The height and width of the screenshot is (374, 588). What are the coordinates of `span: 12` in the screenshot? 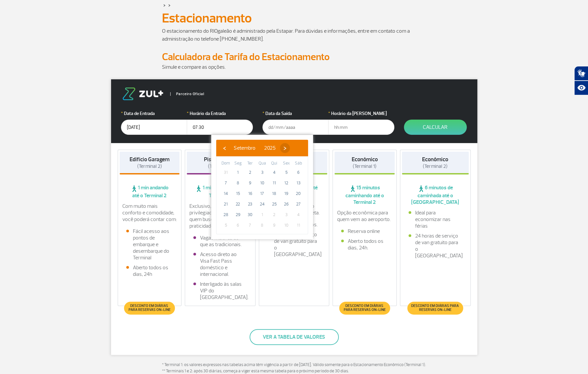 It's located at (286, 183).